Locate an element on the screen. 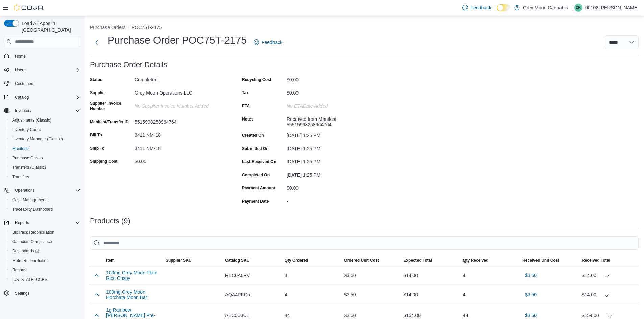  div: Received from Manifest: #5515998258964764. is located at coordinates (332, 120).